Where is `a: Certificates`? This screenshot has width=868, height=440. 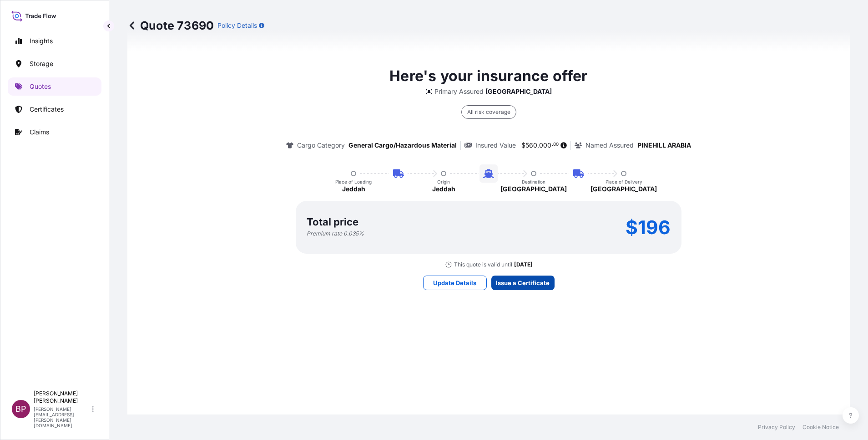 a: Certificates is located at coordinates (55, 109).